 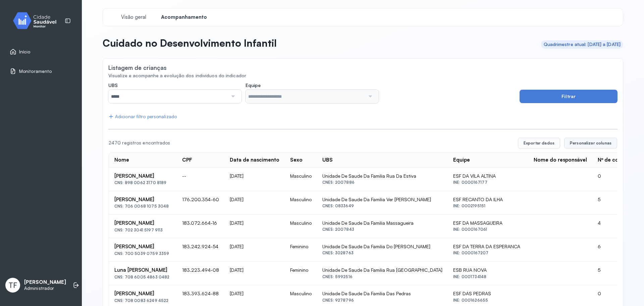 What do you see at coordinates (41, 71) in the screenshot?
I see `a: Monitoramento` at bounding box center [41, 71].